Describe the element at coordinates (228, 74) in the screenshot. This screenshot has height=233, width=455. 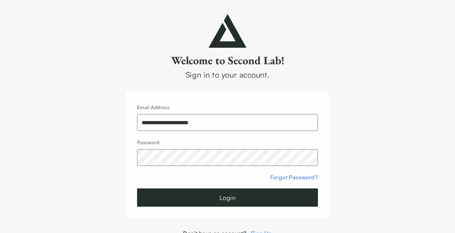
I see `div: Sign in to your account.` at that location.